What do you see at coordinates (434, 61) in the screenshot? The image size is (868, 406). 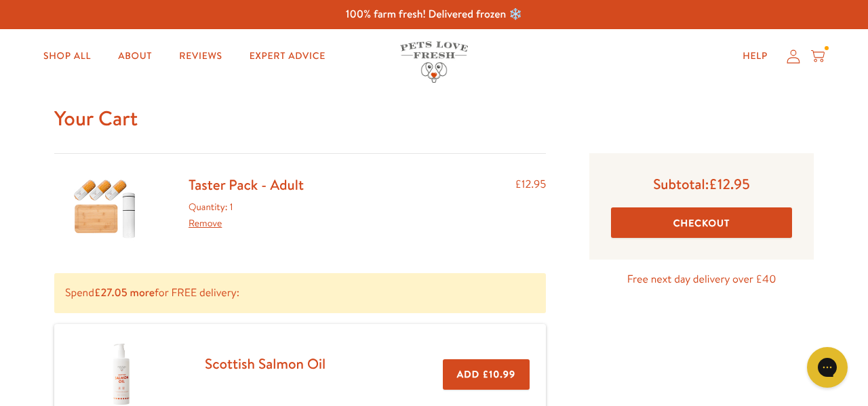 I see `img: Pets Love Fresh` at bounding box center [434, 61].